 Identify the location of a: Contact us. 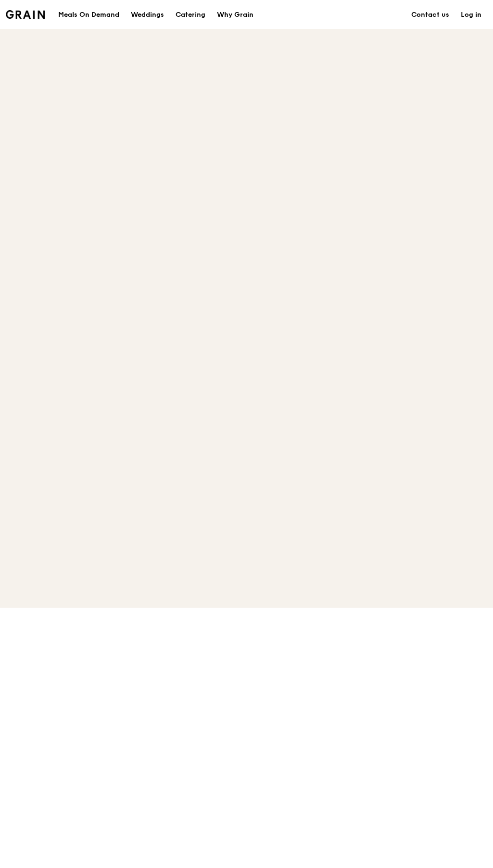
(430, 15).